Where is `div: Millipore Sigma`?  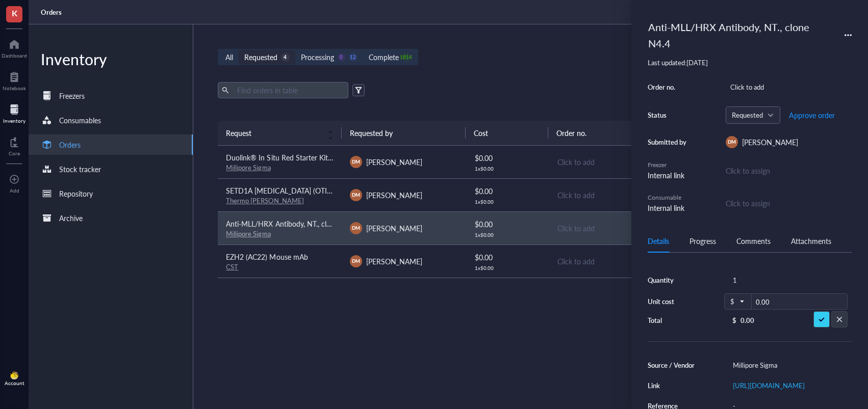
div: Millipore Sigma is located at coordinates (790, 366).